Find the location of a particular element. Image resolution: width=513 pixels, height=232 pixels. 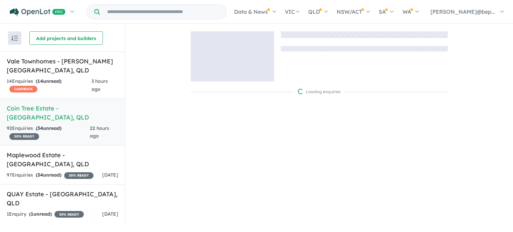

div: 14 Enquir ies is located at coordinates (49, 85).